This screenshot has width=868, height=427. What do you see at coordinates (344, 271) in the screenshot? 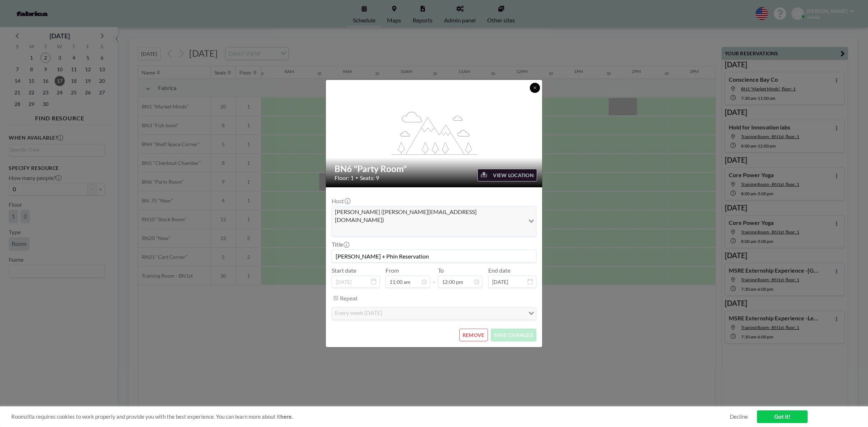
I see `label: Start date` at bounding box center [344, 271].